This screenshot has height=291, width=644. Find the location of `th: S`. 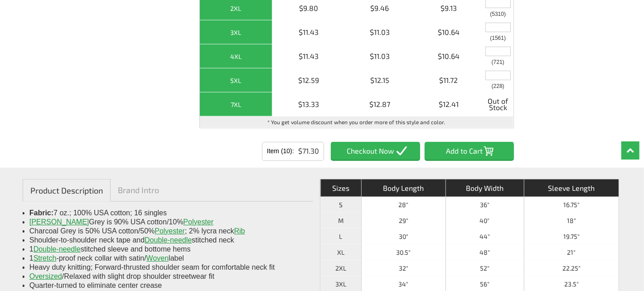

th: S is located at coordinates (341, 205).